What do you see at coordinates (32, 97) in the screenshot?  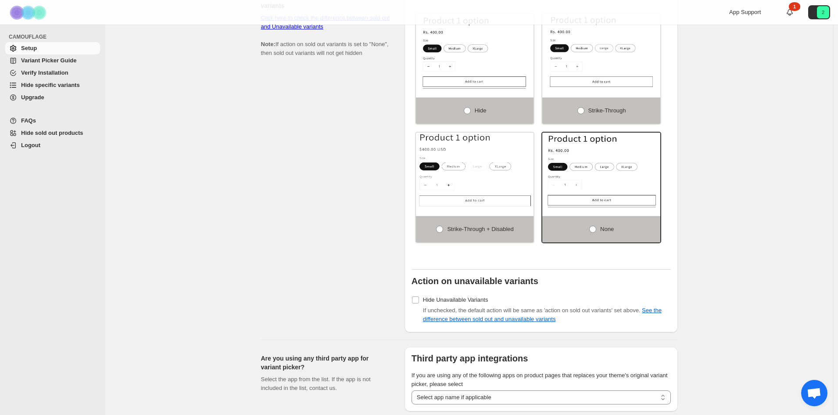 I see `span: Upgrade` at bounding box center [32, 97].